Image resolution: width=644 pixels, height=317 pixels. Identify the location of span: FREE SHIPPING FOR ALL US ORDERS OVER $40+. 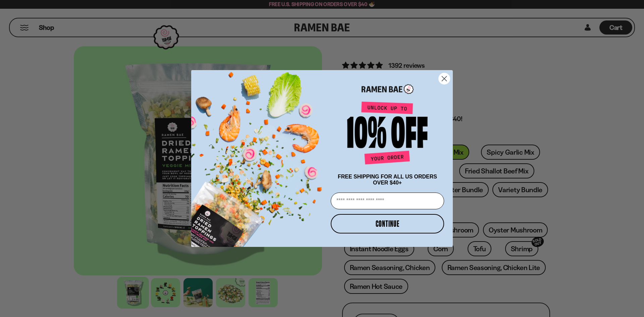
(388, 179).